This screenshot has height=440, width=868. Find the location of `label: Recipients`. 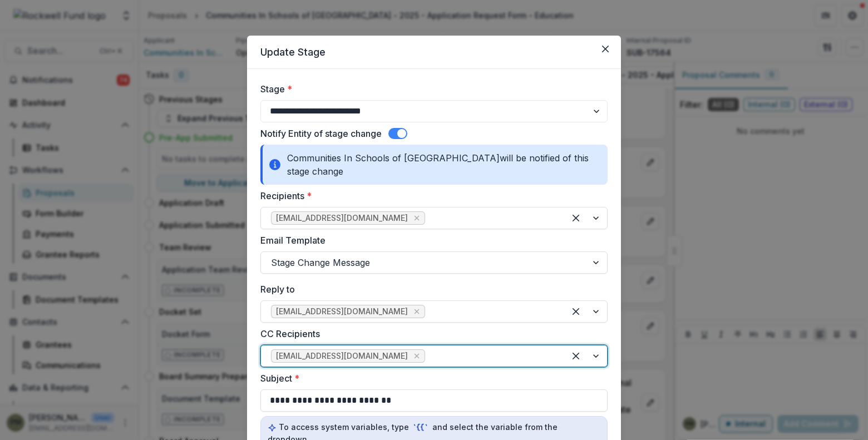

label: Recipients is located at coordinates (431, 196).